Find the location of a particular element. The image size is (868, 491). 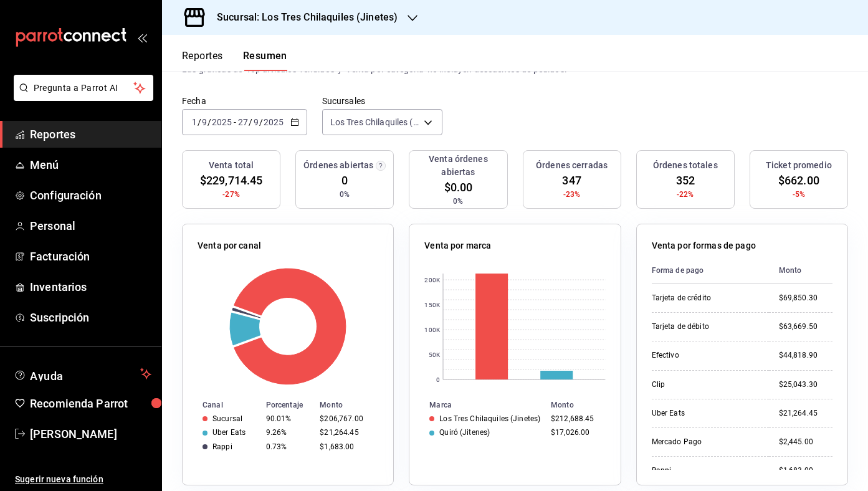

text: 150K is located at coordinates (432, 305).